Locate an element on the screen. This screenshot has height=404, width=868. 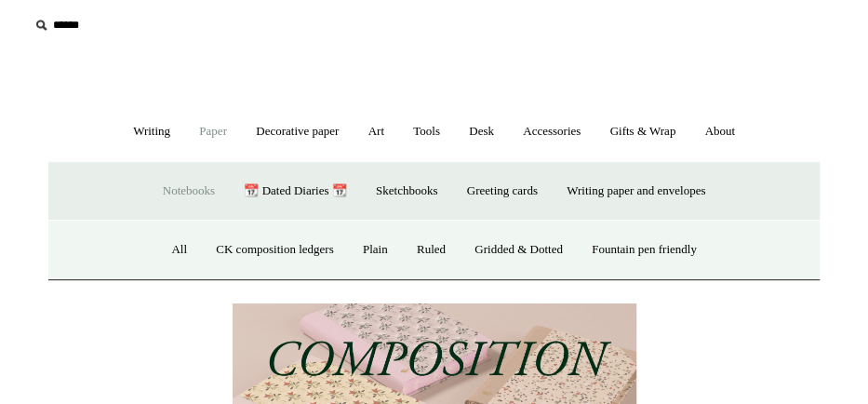
a: Plain is located at coordinates (375, 249).